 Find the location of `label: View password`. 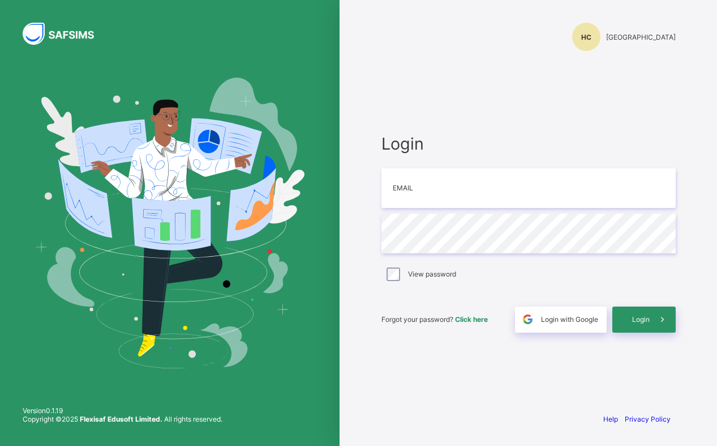

label: View password is located at coordinates (432, 273).